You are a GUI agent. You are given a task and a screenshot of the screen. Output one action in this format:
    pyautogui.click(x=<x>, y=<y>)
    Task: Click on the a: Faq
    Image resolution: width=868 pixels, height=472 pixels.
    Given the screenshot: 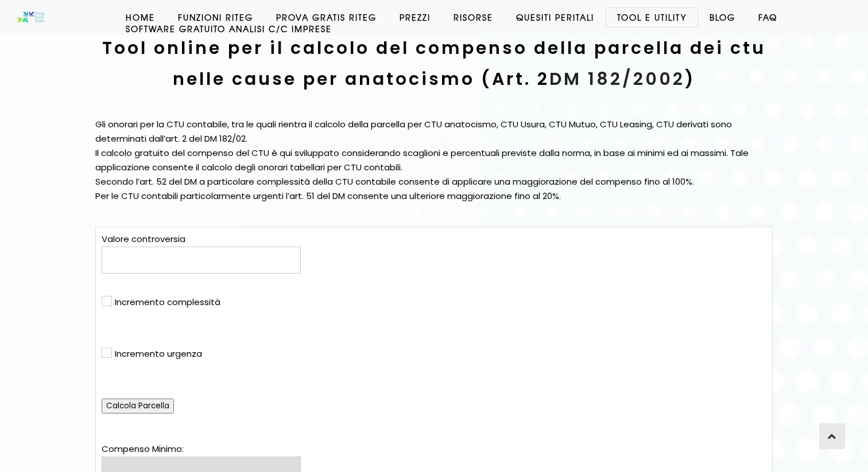 What is the action you would take?
    pyautogui.click(x=767, y=17)
    